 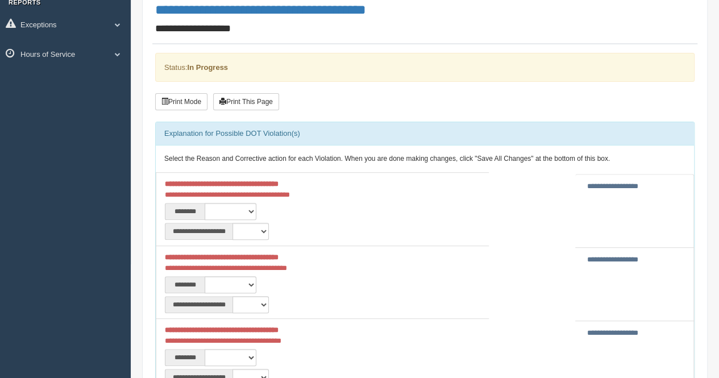 I want to click on button: Print This Page, so click(x=246, y=102).